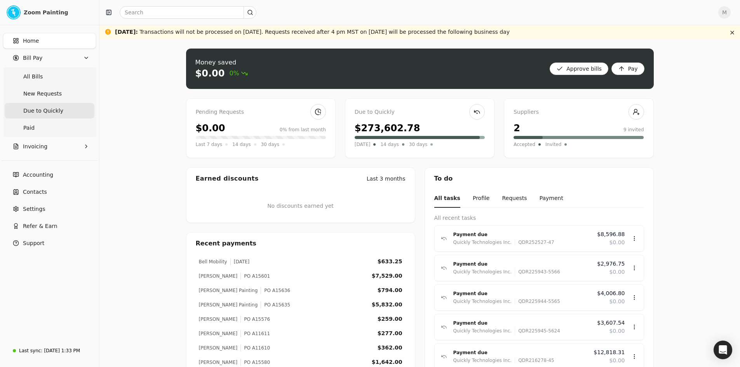  Describe the element at coordinates (255, 362) in the screenshot. I see `div: PO A15580` at that location.